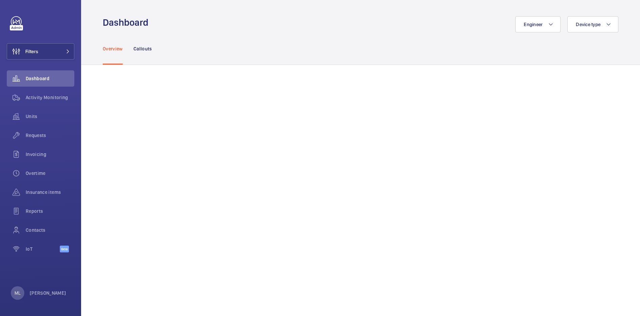 Image resolution: width=640 pixels, height=316 pixels. What do you see at coordinates (50, 97) in the screenshot?
I see `span: Activity Monitoring` at bounding box center [50, 97].